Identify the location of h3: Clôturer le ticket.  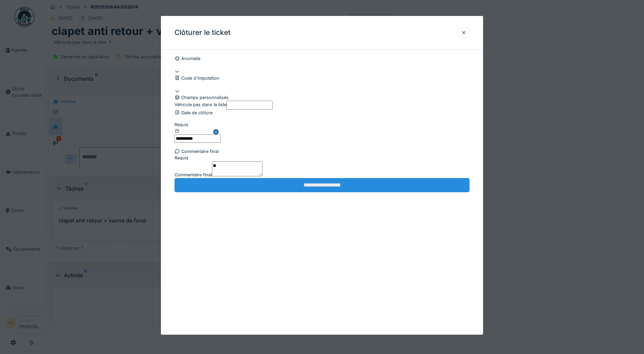
(202, 33).